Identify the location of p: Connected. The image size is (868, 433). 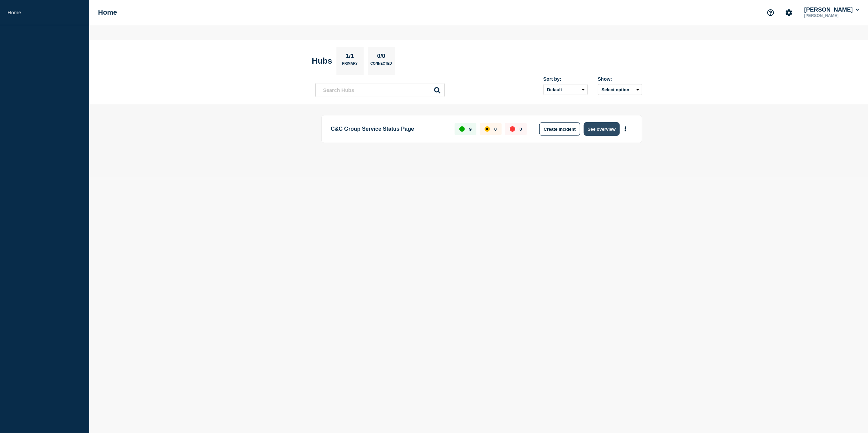
(381, 65).